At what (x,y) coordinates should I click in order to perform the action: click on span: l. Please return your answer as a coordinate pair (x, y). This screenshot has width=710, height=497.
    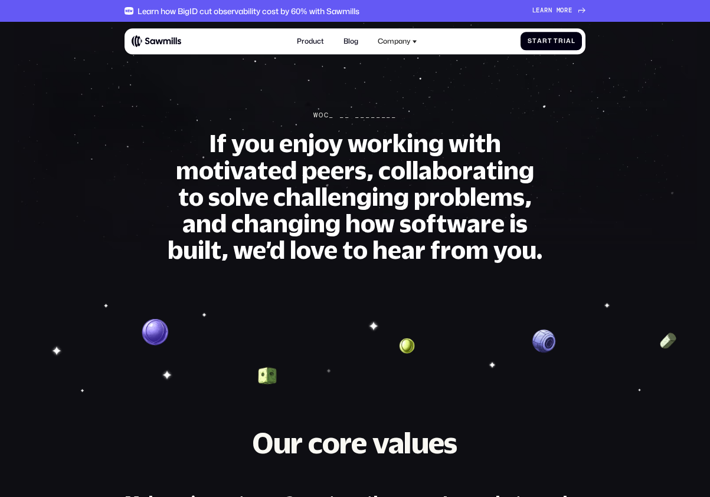
    Looking at the image, I should click on (573, 41).